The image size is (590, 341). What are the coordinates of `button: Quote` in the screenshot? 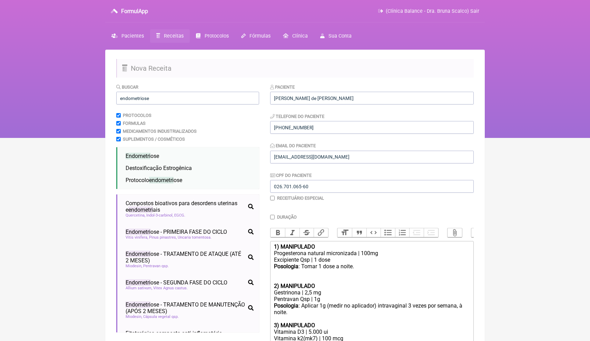 It's located at (359, 233).